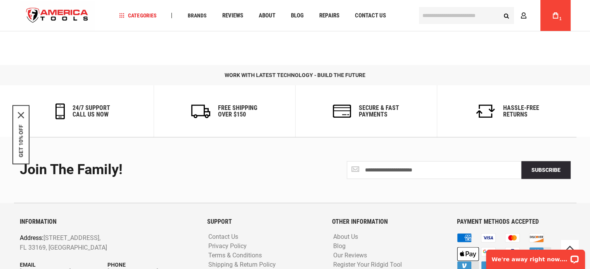  What do you see at coordinates (64, 265) in the screenshot?
I see `p: Email` at bounding box center [64, 265].